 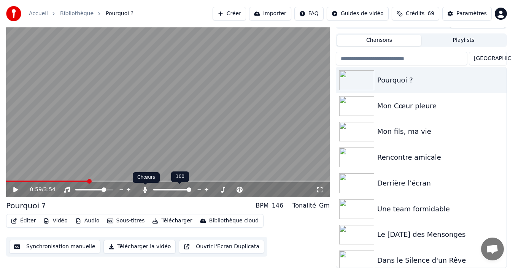 I want to click on div: Mon fils, ma vie, so click(x=441, y=132).